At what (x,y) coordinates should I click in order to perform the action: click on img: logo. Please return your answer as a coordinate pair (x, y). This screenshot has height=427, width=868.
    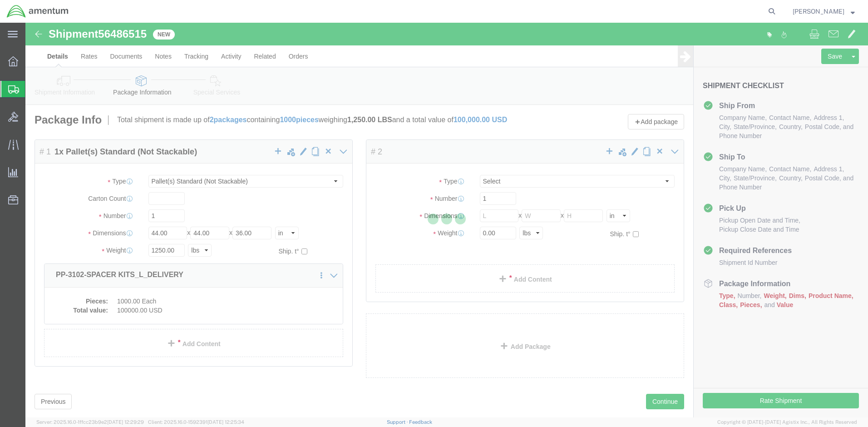
    Looking at the image, I should click on (38, 11).